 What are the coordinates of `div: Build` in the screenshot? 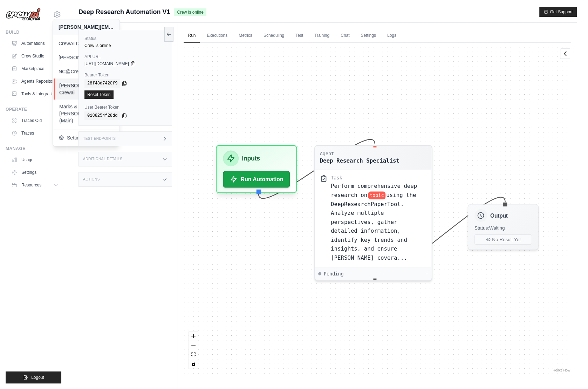 It's located at (33, 32).